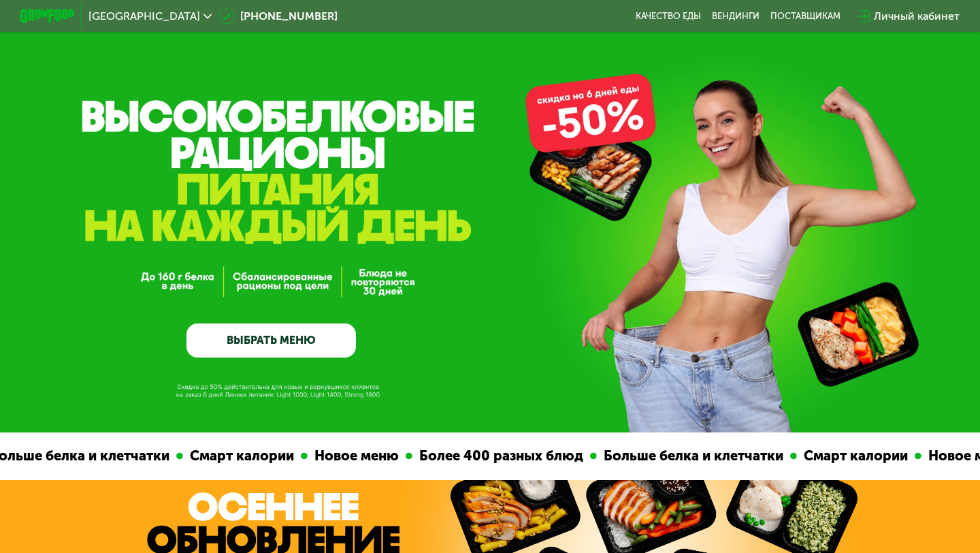 Image resolution: width=980 pixels, height=553 pixels. I want to click on a: Качество еды, so click(669, 17).